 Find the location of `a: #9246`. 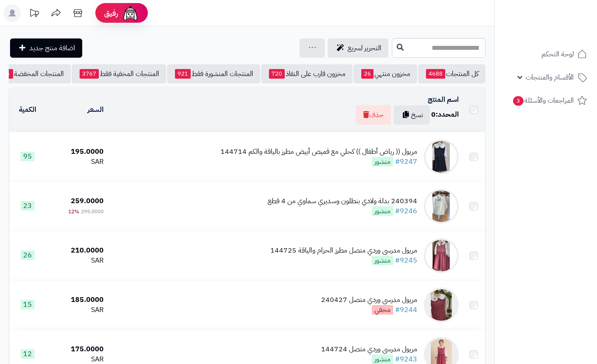

a: #9246 is located at coordinates (405, 211).